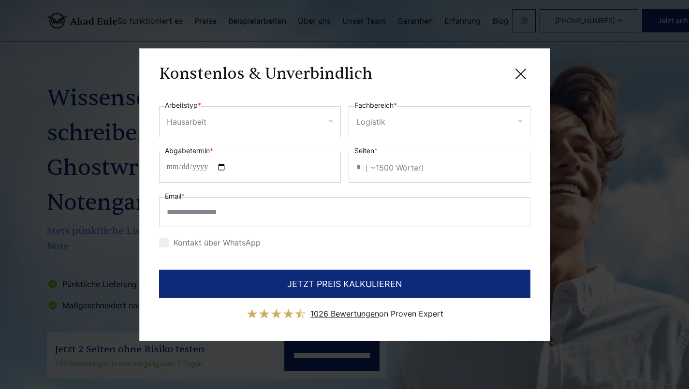  Describe the element at coordinates (366, 151) in the screenshot. I see `label: Seiten` at that location.